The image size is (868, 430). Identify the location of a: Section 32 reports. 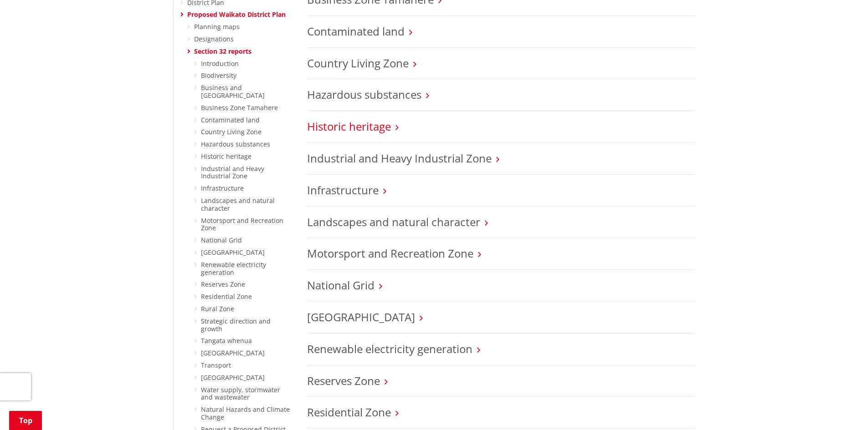
(223, 51).